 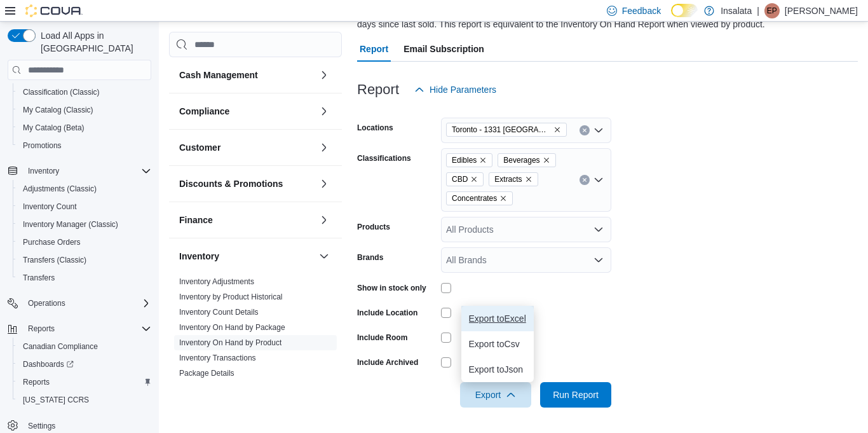 What do you see at coordinates (85, 242) in the screenshot?
I see `button: Purchase Orders` at bounding box center [85, 242].